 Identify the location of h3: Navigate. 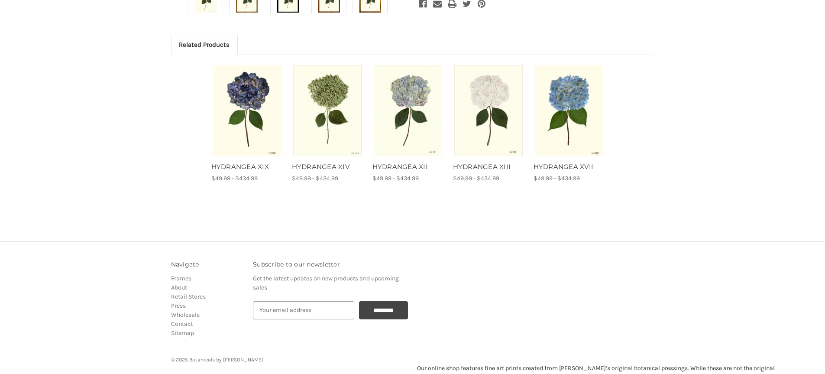
(207, 264).